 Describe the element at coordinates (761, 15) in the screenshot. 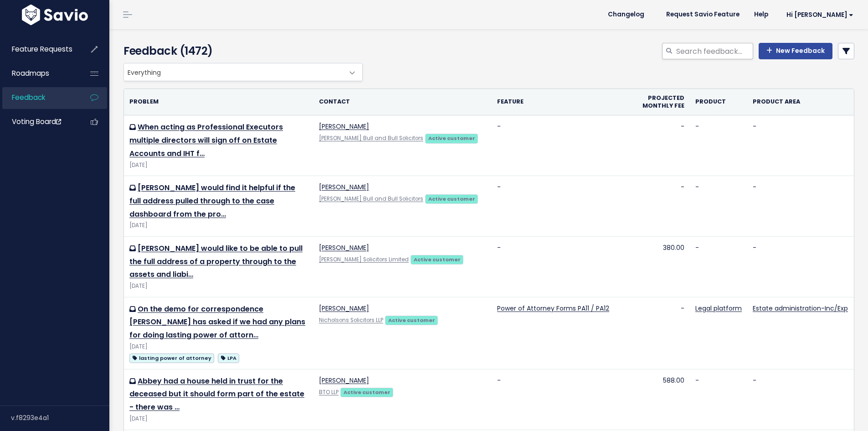

I see `a: Help` at that location.